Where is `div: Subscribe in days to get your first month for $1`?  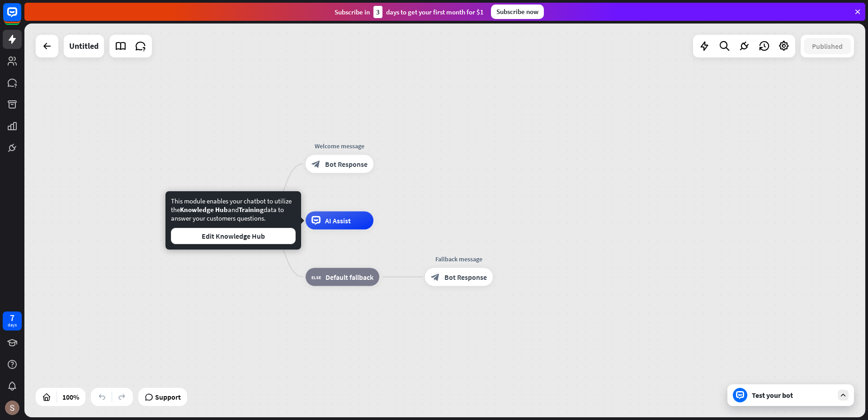
div: Subscribe in days to get your first month for $1 is located at coordinates (409, 12).